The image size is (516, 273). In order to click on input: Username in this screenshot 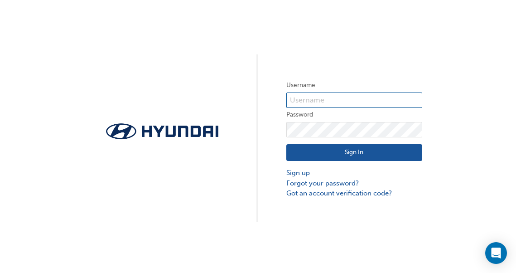, I will do `click(354, 100)`.